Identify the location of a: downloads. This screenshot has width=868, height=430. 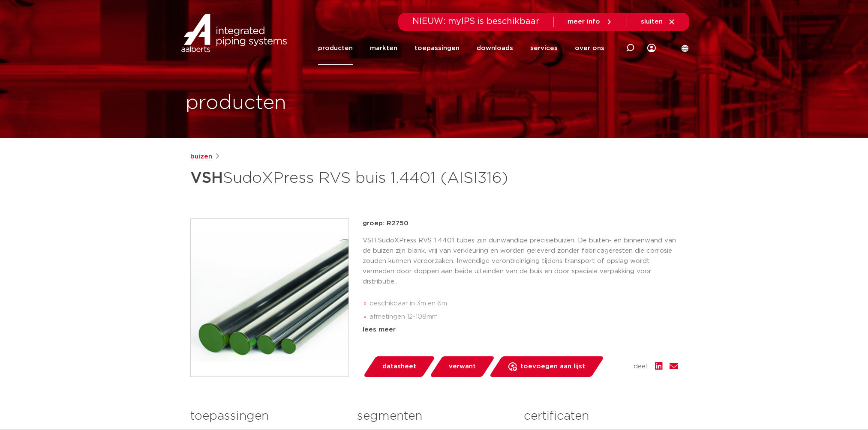
(495, 48).